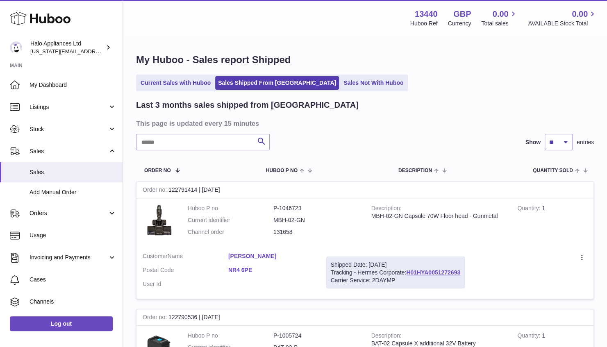  I want to click on dd: P-1005724, so click(316, 336).